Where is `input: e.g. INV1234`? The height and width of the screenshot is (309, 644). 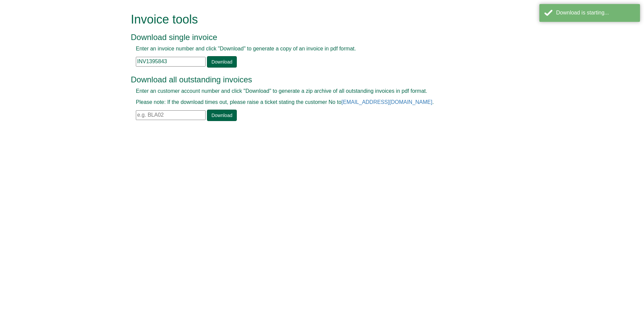
input: e.g. INV1234 is located at coordinates (171, 61).